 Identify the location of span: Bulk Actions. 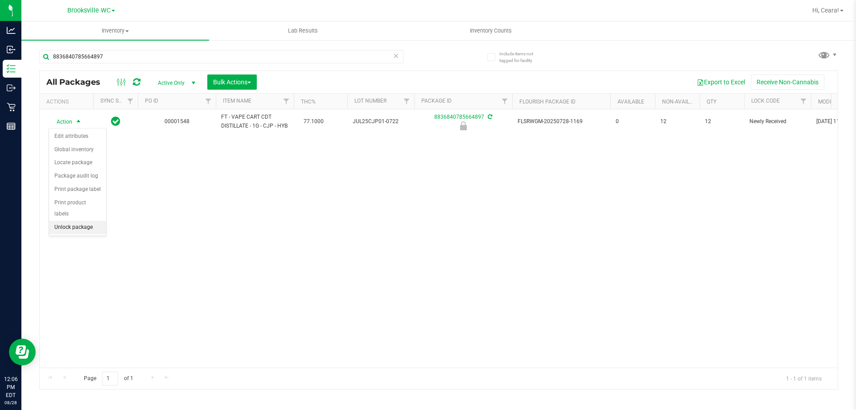
(232, 82).